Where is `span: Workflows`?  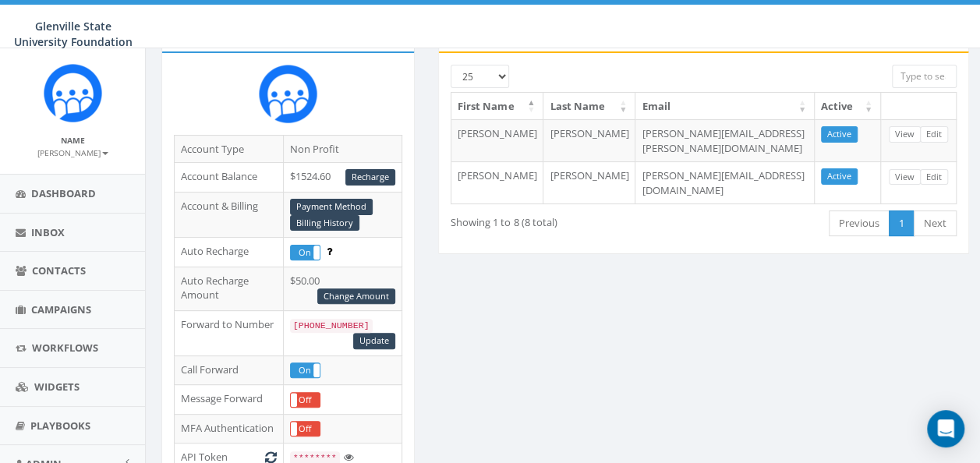 span: Workflows is located at coordinates (64, 348).